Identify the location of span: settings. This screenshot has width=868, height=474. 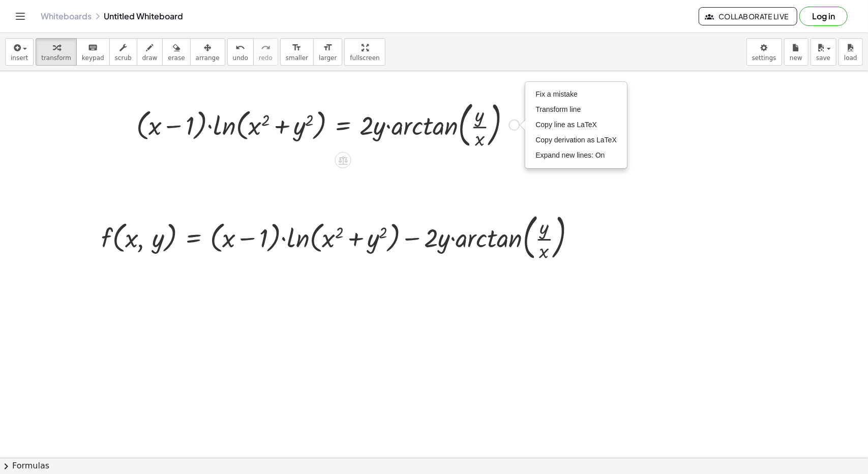
(764, 58).